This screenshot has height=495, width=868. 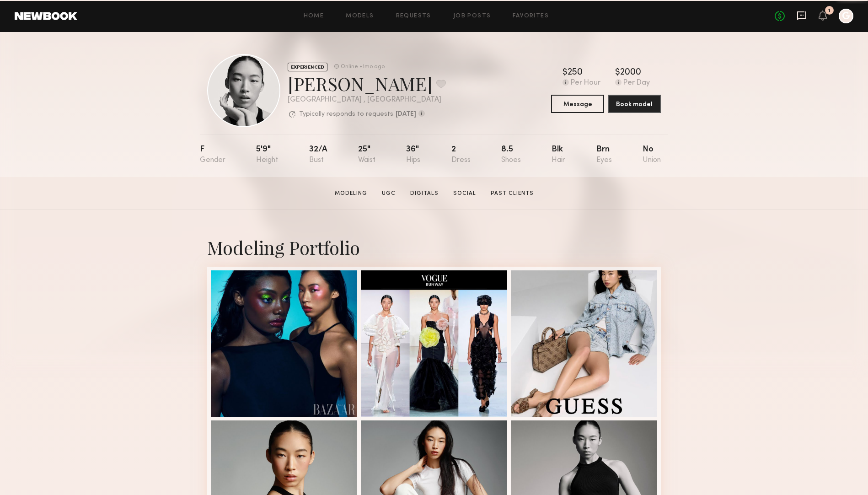 What do you see at coordinates (347, 115) in the screenshot?
I see `p: Typically responds to requests` at bounding box center [347, 115].